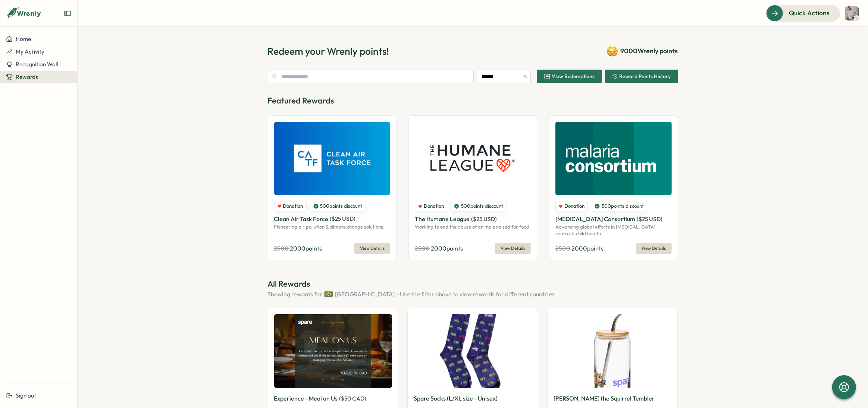 Image resolution: width=868 pixels, height=408 pixels. Describe the element at coordinates (472, 352) in the screenshot. I see `img: Spare Socks (L/XL size - Unisex)` at that location.